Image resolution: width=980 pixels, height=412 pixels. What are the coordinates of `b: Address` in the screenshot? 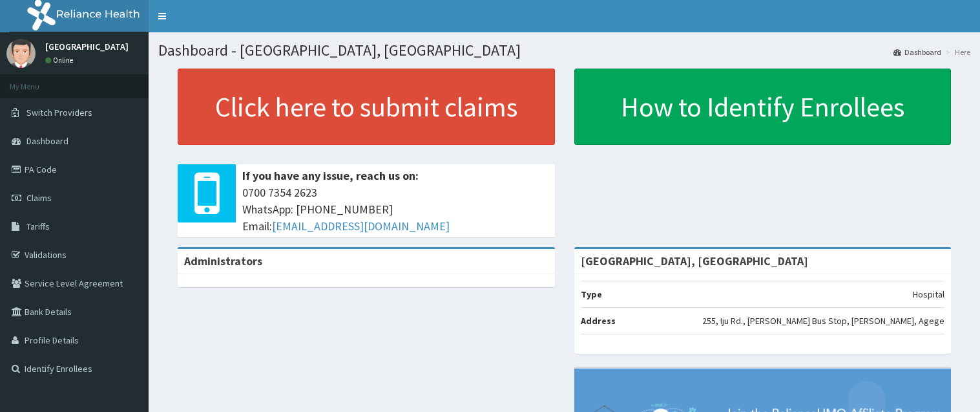 It's located at (598, 320).